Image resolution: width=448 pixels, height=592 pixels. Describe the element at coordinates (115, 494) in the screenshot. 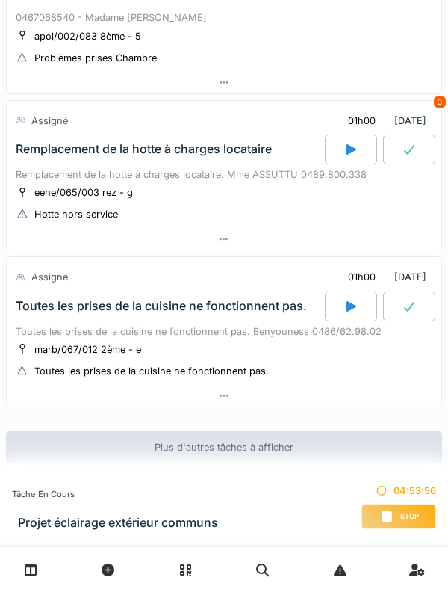

I see `div: Tâche en cours` at that location.